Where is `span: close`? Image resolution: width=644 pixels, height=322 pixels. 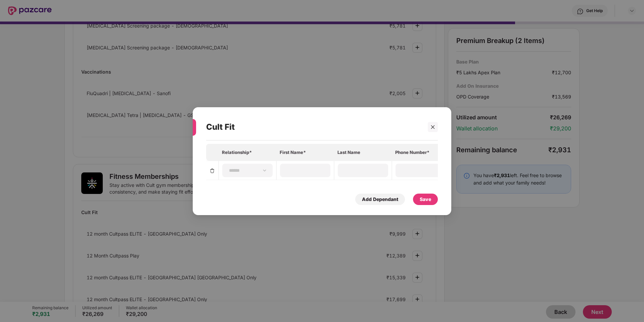
span: close is located at coordinates (433, 127).